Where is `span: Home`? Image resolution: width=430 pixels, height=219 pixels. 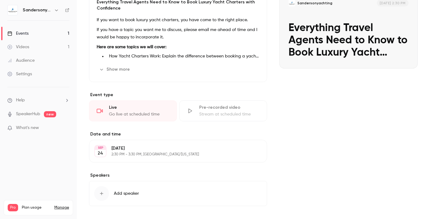
span: Home is located at coordinates (20, 199).